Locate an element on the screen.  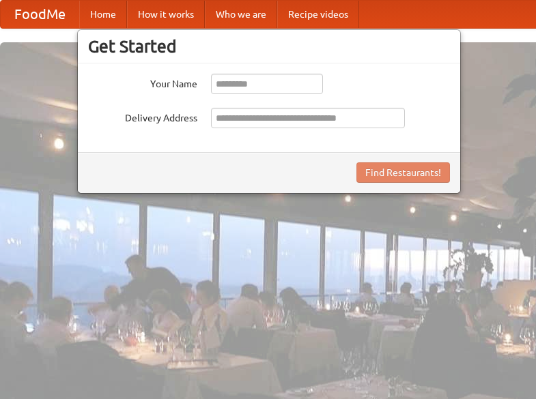
label: Your Name is located at coordinates (143, 82).